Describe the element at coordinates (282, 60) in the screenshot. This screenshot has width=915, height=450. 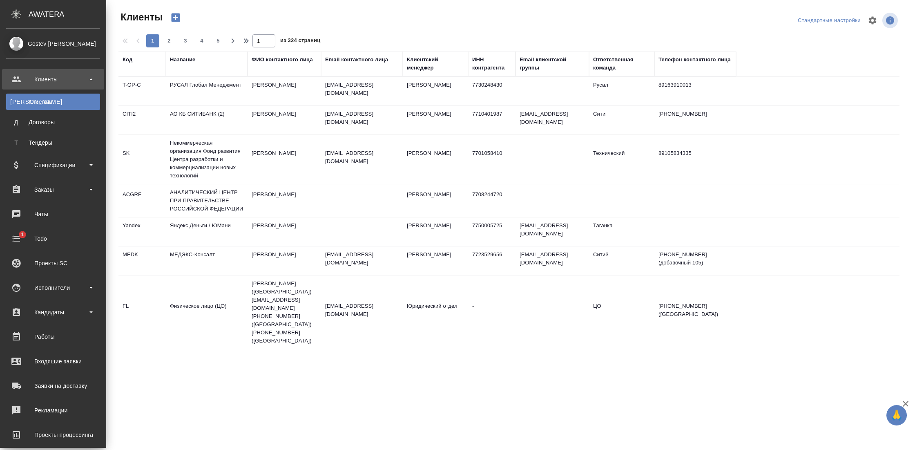
I see `div: ФИО контактного лица` at that location.